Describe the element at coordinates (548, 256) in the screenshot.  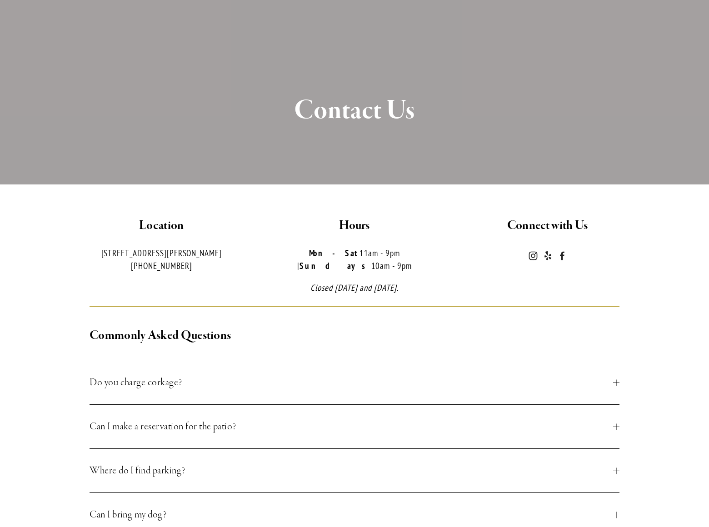
I see `a: Yelp` at that location.